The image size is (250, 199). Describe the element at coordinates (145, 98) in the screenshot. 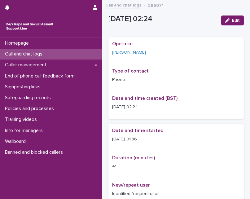

I see `span: Date and time created (BST)` at that location.